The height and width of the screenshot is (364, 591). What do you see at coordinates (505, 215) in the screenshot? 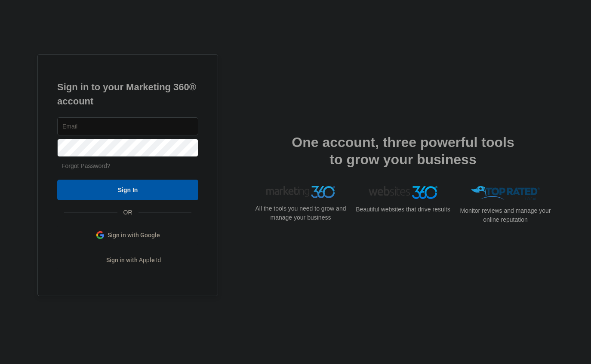
I see `p: Monitor reviews and manage your online reputation` at bounding box center [505, 215].